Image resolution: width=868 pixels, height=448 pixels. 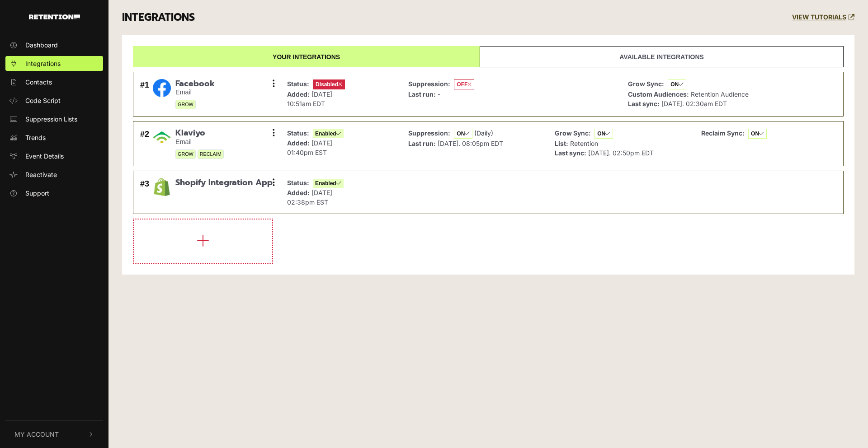 What do you see at coordinates (54, 63) in the screenshot?
I see `a: Integrations` at bounding box center [54, 63].